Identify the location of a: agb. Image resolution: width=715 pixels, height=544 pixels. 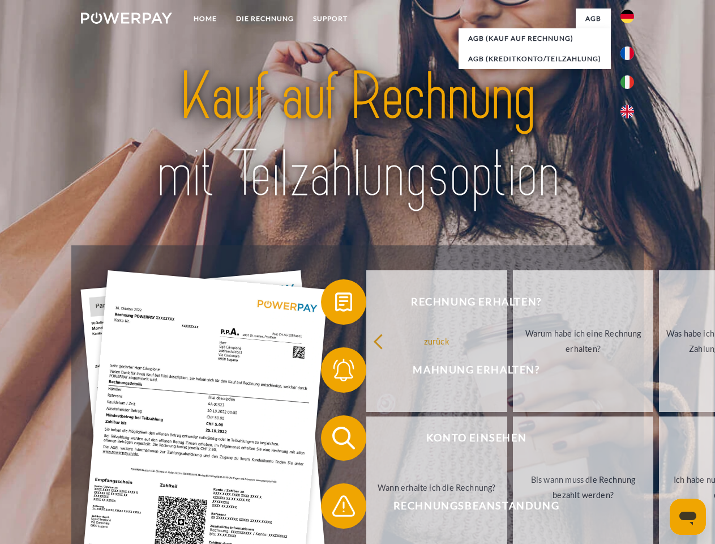
(593, 19).